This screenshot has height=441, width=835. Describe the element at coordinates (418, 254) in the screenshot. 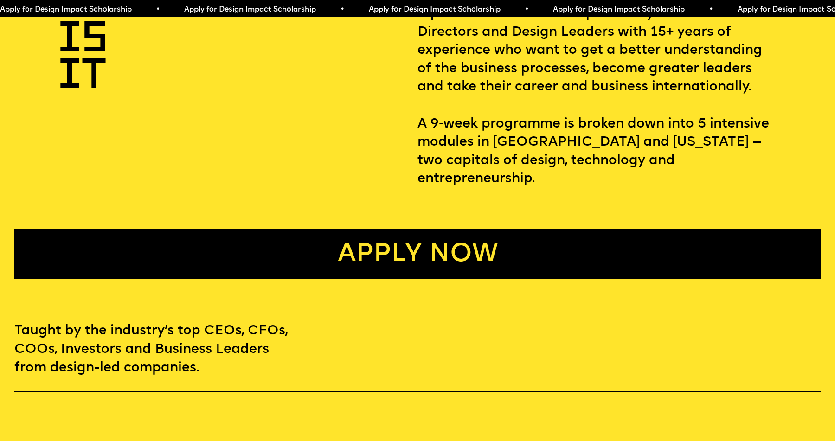

I see `a: Apply now` at that location.